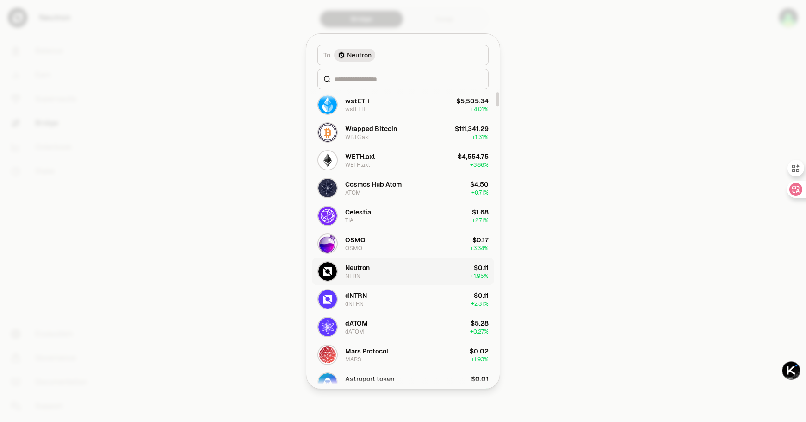 Image resolution: width=806 pixels, height=422 pixels. I want to click on span: + 4.01%, so click(479, 109).